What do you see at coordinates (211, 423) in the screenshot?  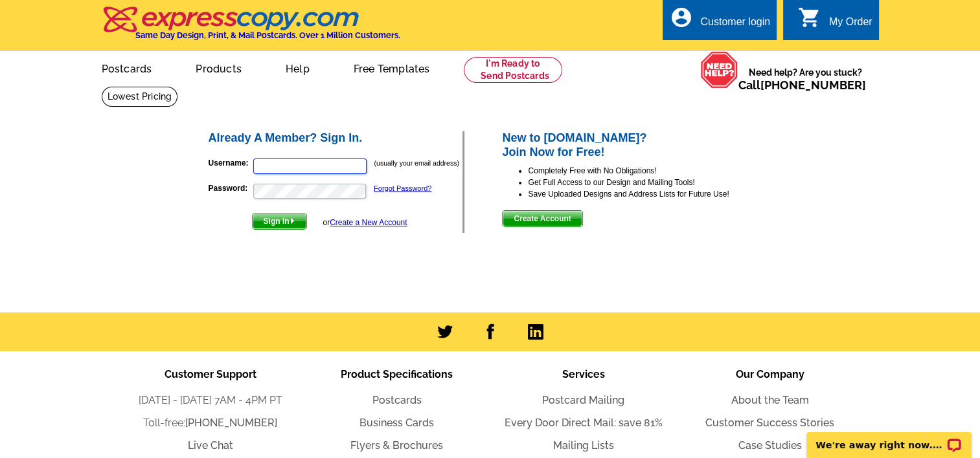 I see `li: Toll-free:` at bounding box center [211, 423].